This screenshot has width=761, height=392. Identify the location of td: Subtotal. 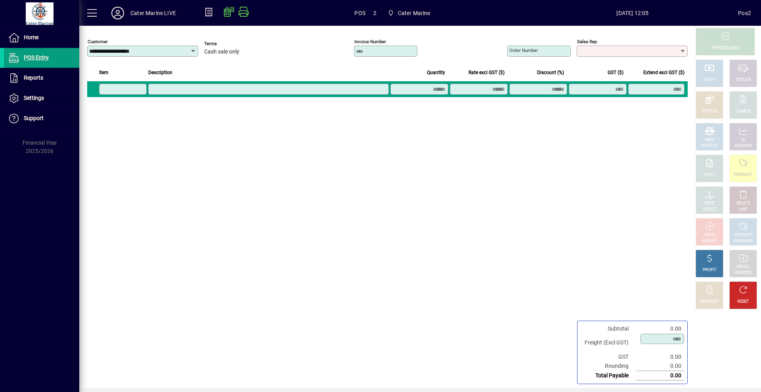
(609, 329).